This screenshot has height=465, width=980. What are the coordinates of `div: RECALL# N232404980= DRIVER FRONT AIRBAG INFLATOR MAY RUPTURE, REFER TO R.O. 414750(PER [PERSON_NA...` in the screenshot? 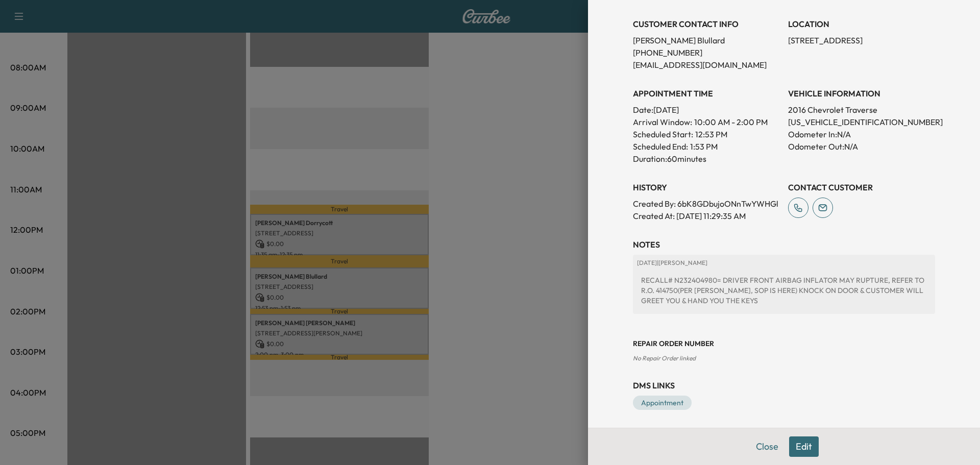 It's located at (784, 291).